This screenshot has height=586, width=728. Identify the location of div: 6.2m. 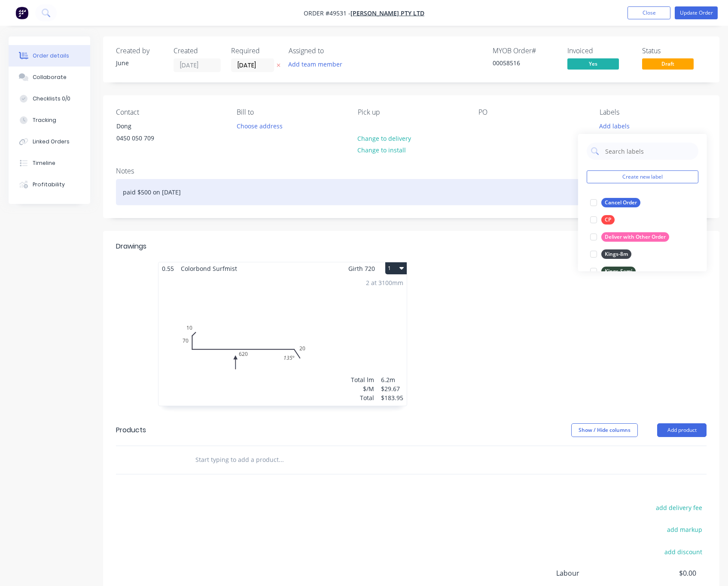
(392, 379).